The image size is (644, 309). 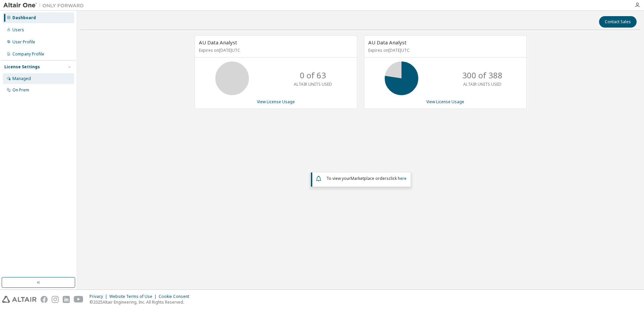 I want to click on p: © 2025 Altair Engineering, Inc. All Rights Reserved., so click(x=141, y=302).